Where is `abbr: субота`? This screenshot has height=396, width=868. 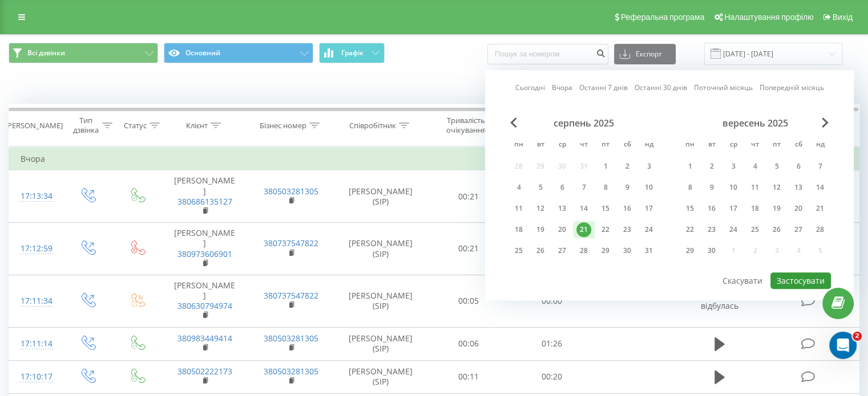
abbr: субота is located at coordinates (627, 145).